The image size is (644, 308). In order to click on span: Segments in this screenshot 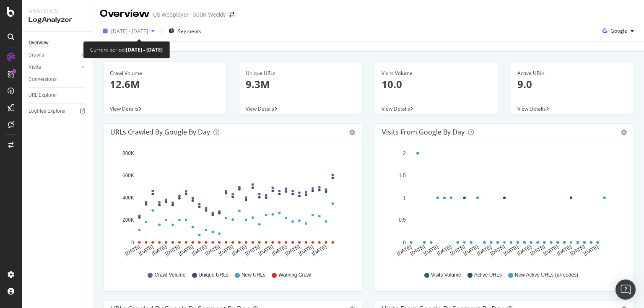, I will do `click(190, 31)`.